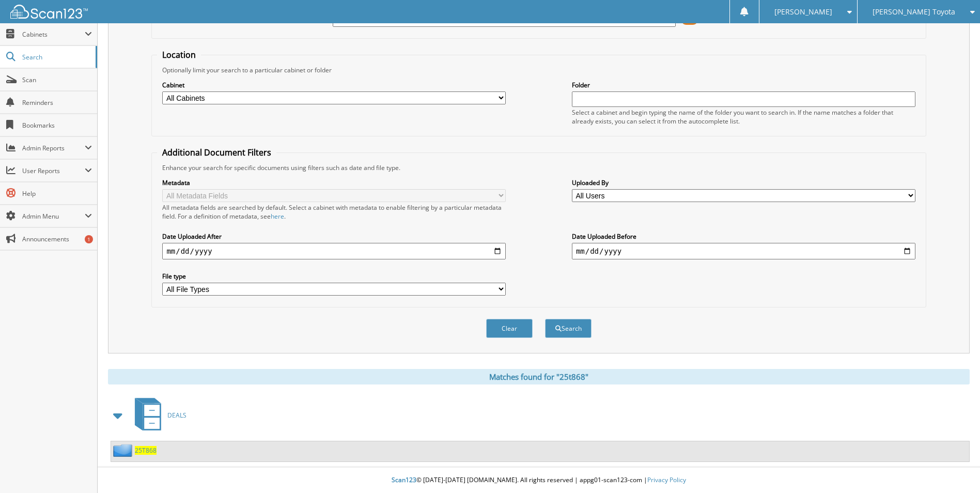 The width and height of the screenshot is (980, 493). What do you see at coordinates (539, 377) in the screenshot?
I see `div: Matches found for "25t868"` at bounding box center [539, 377].